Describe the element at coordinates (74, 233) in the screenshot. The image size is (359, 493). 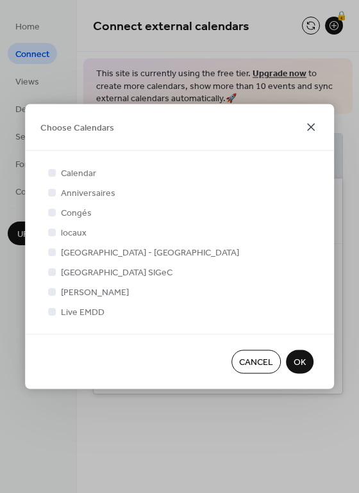
I see `span: locaux` at that location.